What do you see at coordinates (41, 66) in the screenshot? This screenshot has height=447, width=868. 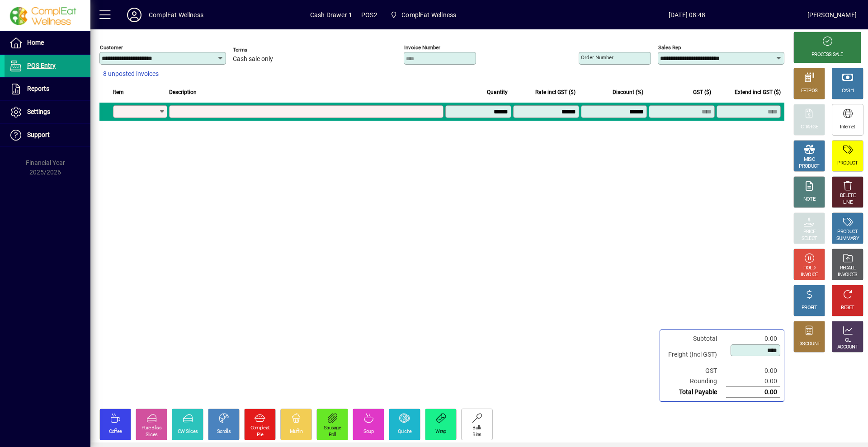 I see `span: POS Entry` at bounding box center [41, 66].